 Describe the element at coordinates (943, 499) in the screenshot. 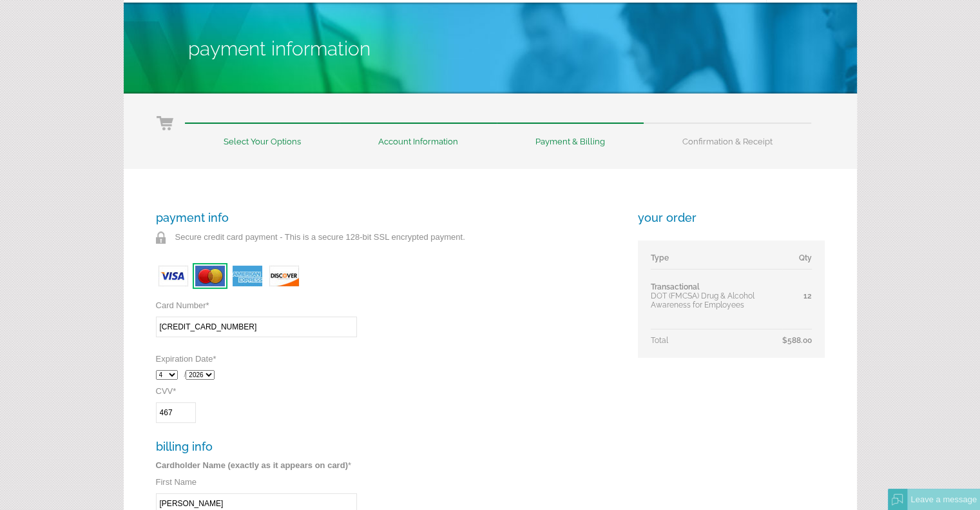

I see `div: Leave a message` at that location.